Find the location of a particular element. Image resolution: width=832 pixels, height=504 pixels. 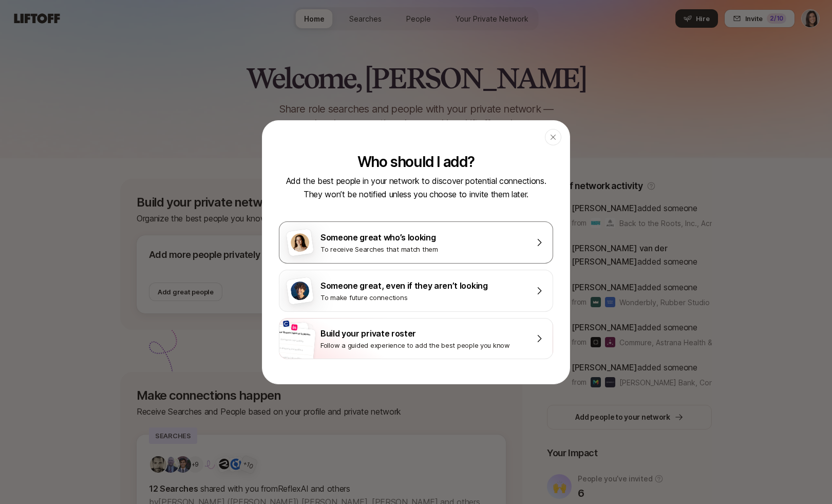

img: f9729ba1_078f_4cfa_aac7_ba0c5d0a4dd8.jpg is located at coordinates (286, 323).